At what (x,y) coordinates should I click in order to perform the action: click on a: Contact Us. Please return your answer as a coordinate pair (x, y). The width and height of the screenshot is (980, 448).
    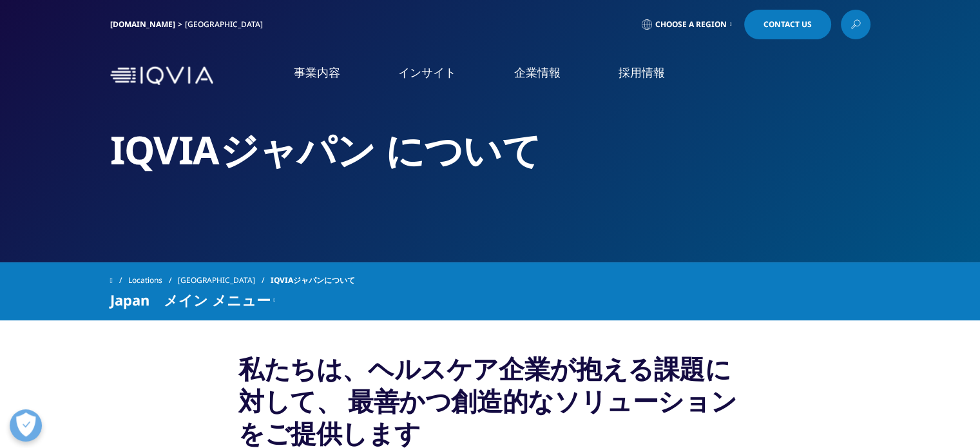
    Looking at the image, I should click on (787, 24).